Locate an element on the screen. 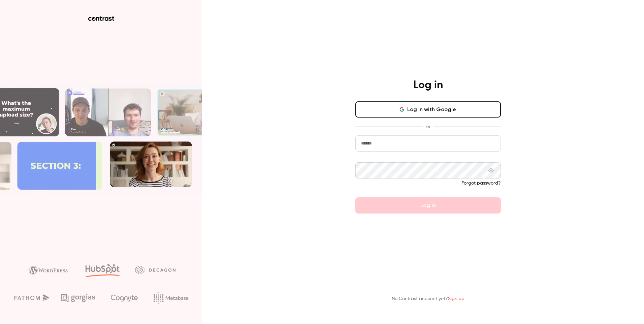 This screenshot has height=324, width=644. p: No Contrast account yet? is located at coordinates (428, 298).